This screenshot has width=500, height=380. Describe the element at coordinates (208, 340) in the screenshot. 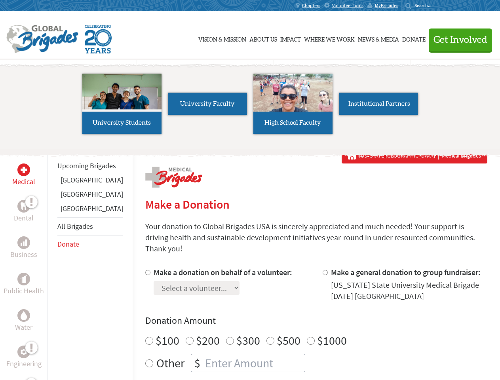

I see `label: $200` at that location.